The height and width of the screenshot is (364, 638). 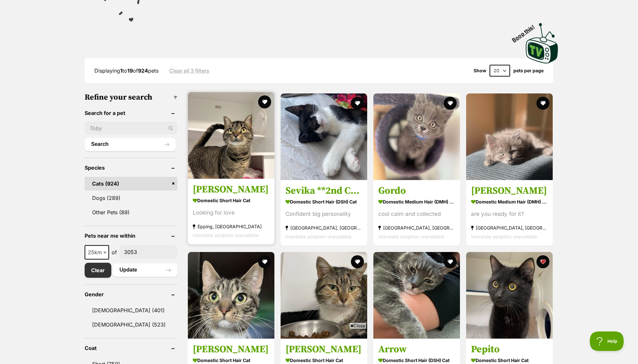 What do you see at coordinates (115, 252) in the screenshot?
I see `span: of` at bounding box center [115, 252].